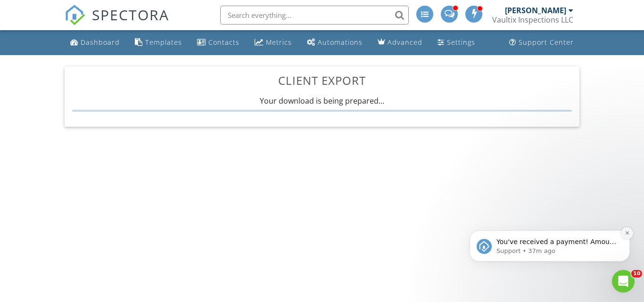 The height and width of the screenshot is (302, 644). Describe the element at coordinates (117, 22) in the screenshot. I see `a: SPECTORA` at that location.